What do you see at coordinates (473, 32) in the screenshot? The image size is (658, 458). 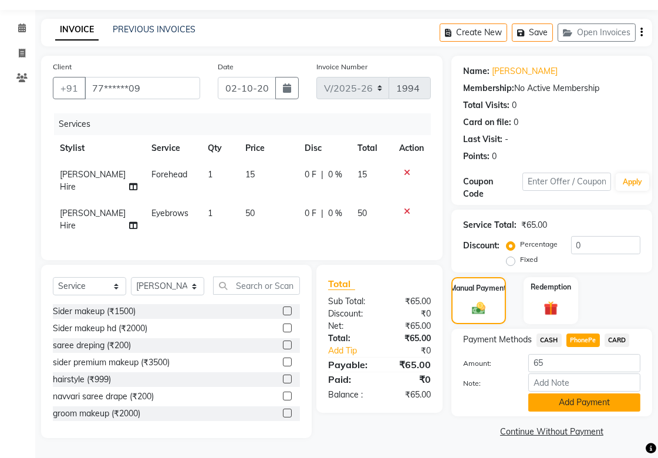 I see `button: Create New` at bounding box center [473, 32].